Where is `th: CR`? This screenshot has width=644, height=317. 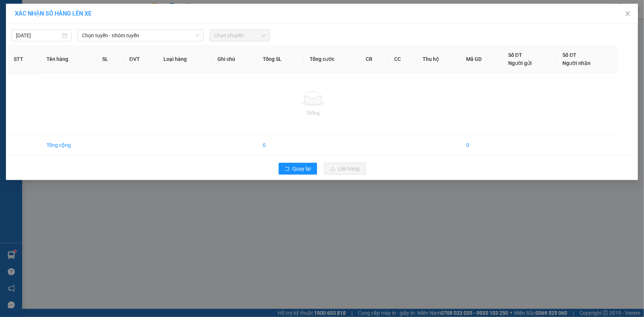 th: CR is located at coordinates (374, 59).